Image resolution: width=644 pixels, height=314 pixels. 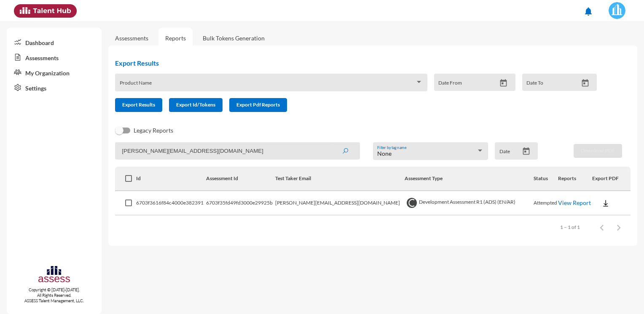 What do you see at coordinates (546, 203) in the screenshot?
I see `td: Attempted` at bounding box center [546, 203].